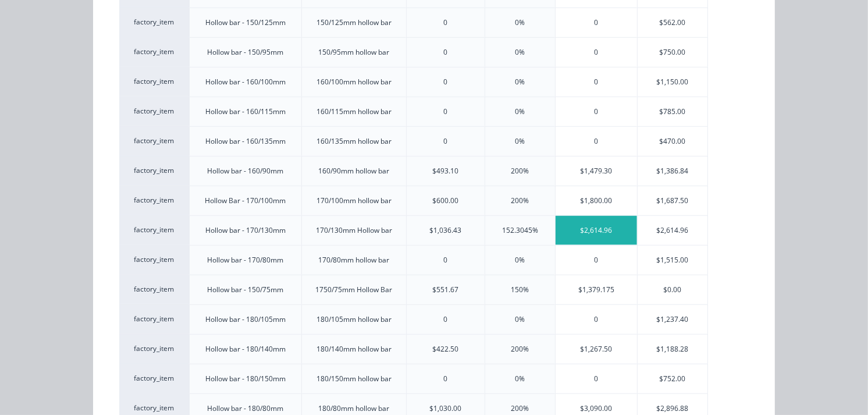 Image resolution: width=868 pixels, height=415 pixels. I want to click on div: 170/100mm hollow bar, so click(354, 200).